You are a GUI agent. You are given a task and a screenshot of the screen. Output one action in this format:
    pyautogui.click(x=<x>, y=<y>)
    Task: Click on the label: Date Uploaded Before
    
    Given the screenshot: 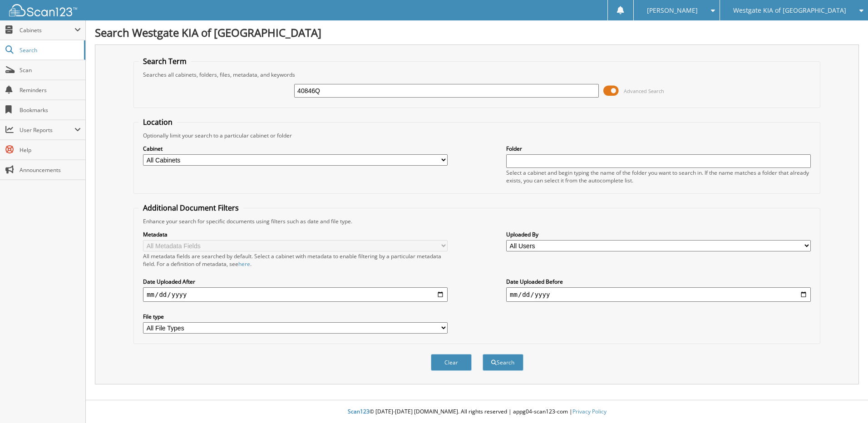 What is the action you would take?
    pyautogui.click(x=658, y=281)
    